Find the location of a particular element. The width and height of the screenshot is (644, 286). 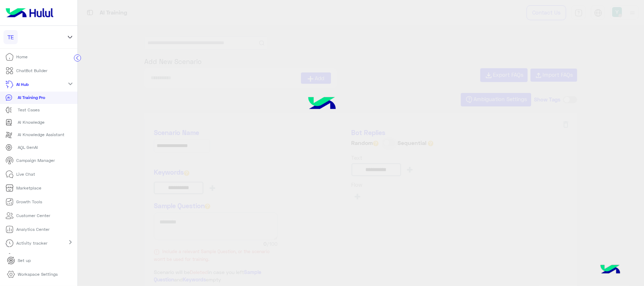

a: Set up is located at coordinates (19, 261).